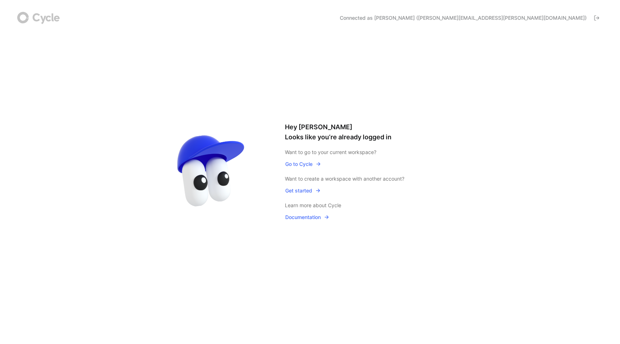 This screenshot has height=344, width=620. I want to click on span: Go to Cycle, so click(303, 164).